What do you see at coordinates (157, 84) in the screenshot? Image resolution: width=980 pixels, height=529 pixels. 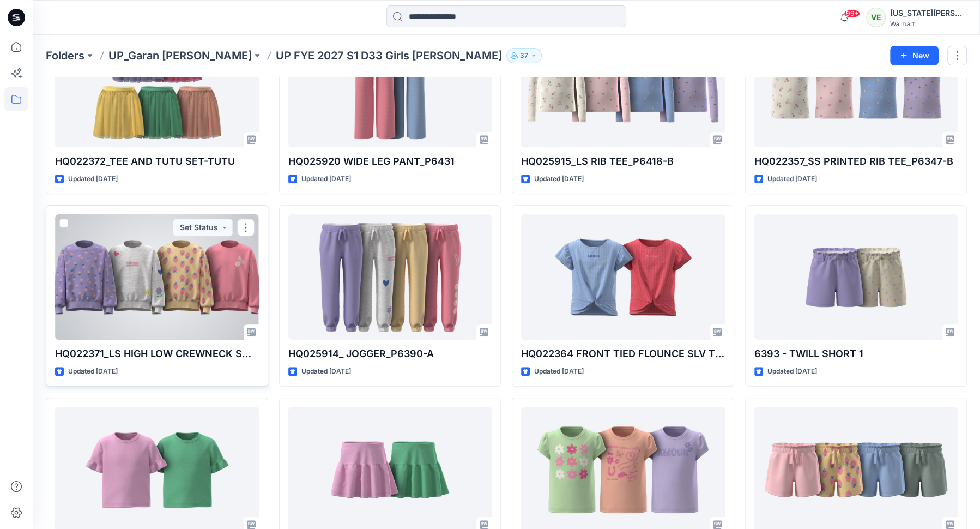 I see `a: HQ022372_TEE AND TUTU SET-TUTU` at bounding box center [157, 84].